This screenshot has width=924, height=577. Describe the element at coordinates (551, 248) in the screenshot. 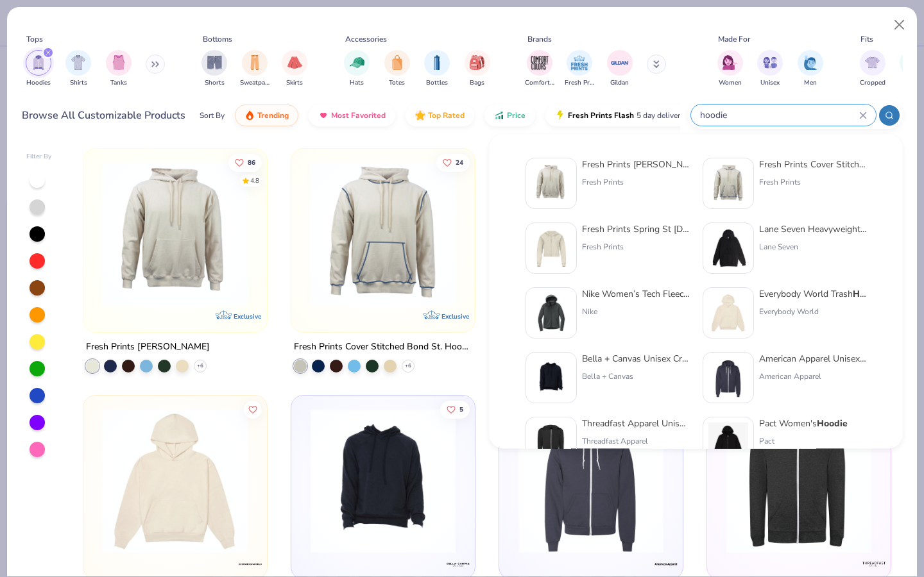

I see `img: f6b7758d-3930-48b0-9017-004cd56ef01c` at that location.